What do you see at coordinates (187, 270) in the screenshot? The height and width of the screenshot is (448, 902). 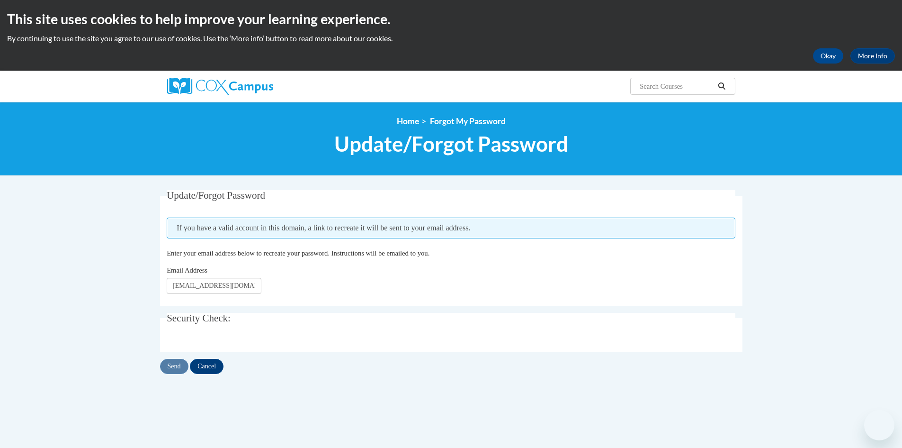 I see `span: Email Address` at bounding box center [187, 270].